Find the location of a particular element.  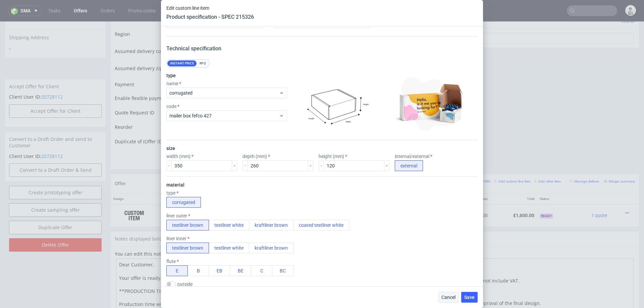

span: Edit custom line item is located at coordinates (210, 8).